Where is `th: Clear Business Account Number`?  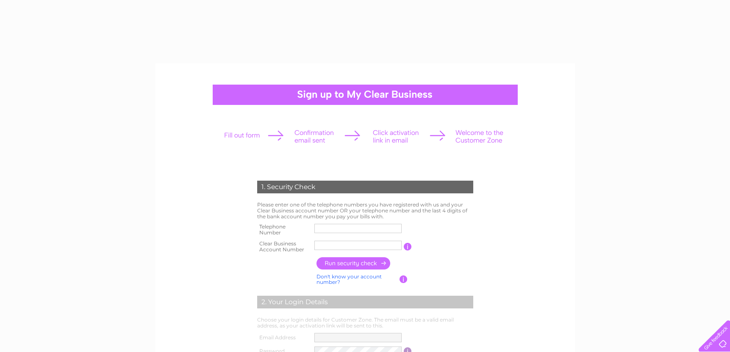 th: Clear Business Account Number is located at coordinates (284, 247).